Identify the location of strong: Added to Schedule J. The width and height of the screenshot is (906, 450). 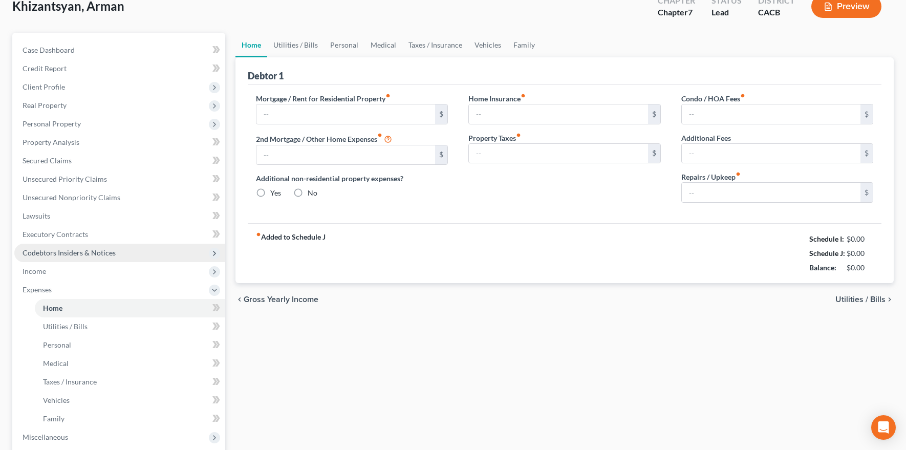
(291, 253).